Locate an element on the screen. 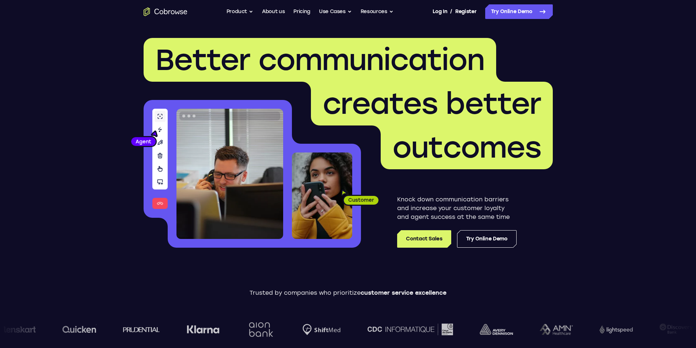 Image resolution: width=696 pixels, height=348 pixels. img: Lightspeed is located at coordinates (607, 329).